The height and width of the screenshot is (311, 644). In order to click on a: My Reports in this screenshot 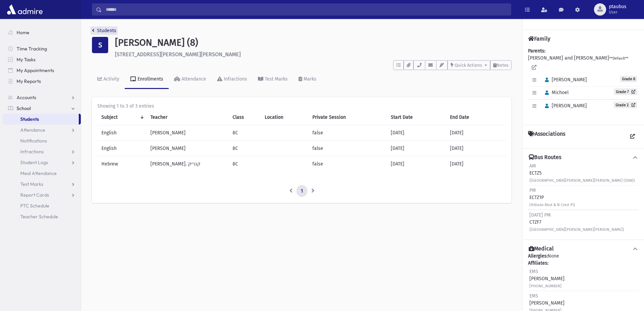, I will do `click(42, 82)`.